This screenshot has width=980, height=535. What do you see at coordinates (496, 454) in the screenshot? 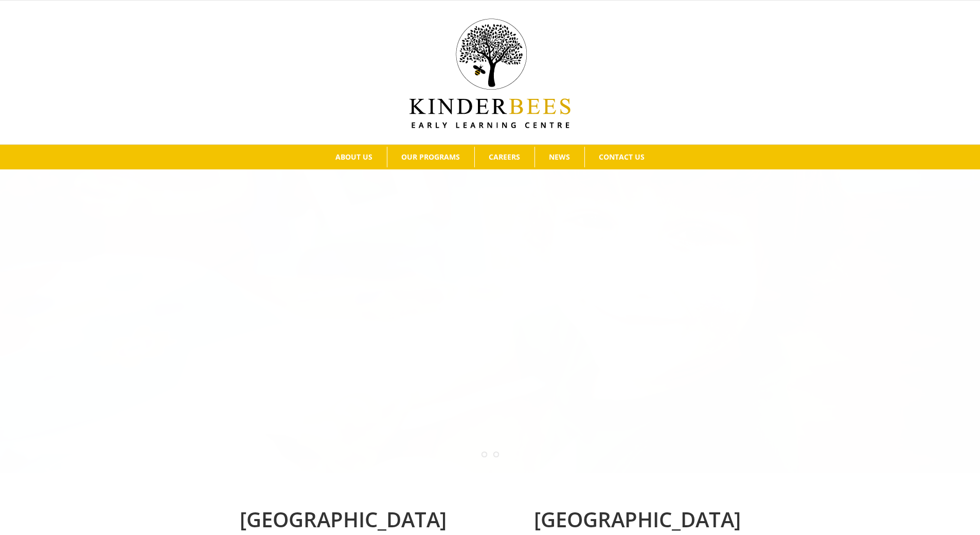
I see `a: 2` at bounding box center [496, 454].